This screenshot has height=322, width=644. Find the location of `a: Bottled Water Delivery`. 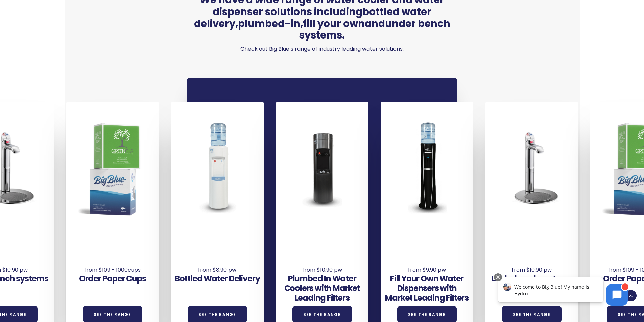

a: Bottled Water Delivery is located at coordinates (217, 278).